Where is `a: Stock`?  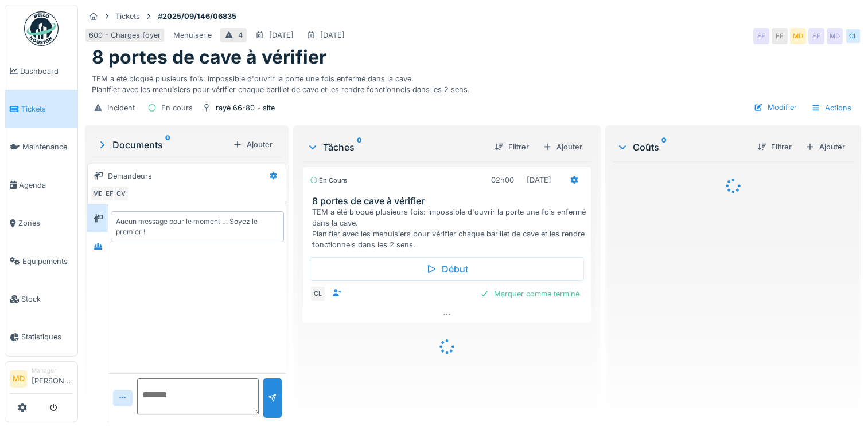
a: Stock is located at coordinates (42, 299).